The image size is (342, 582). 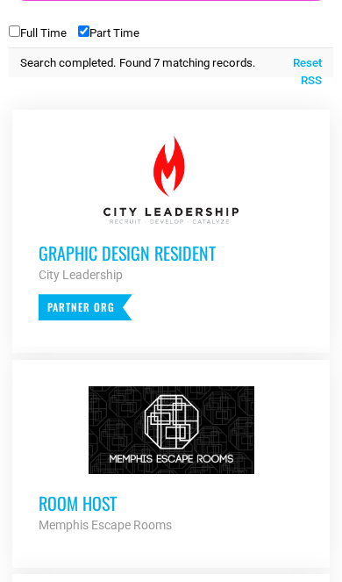 I want to click on a: RSS, so click(x=307, y=81).